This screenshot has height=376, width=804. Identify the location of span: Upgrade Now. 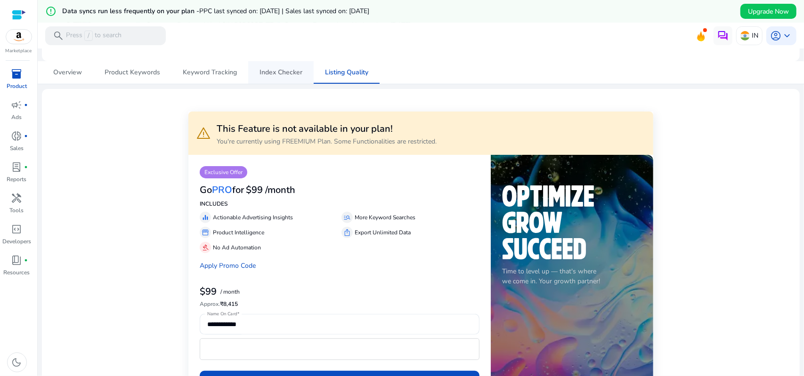
(769, 11).